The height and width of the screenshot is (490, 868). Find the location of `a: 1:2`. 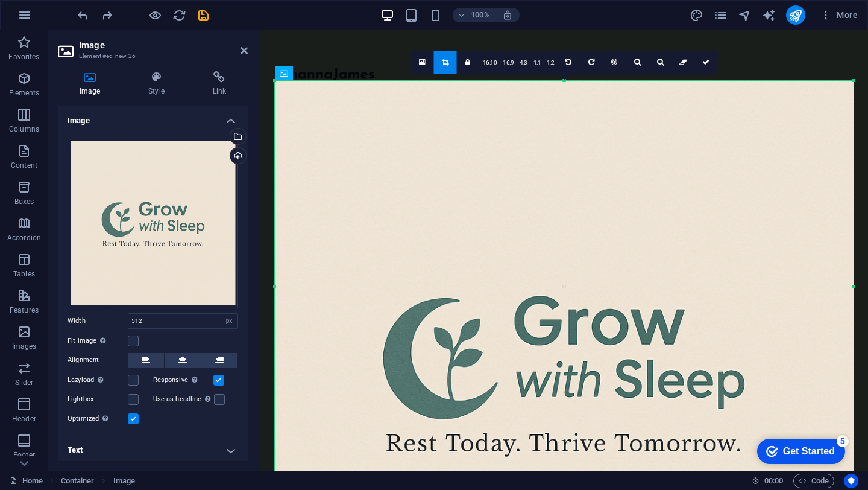

a: 1:2 is located at coordinates (551, 63).